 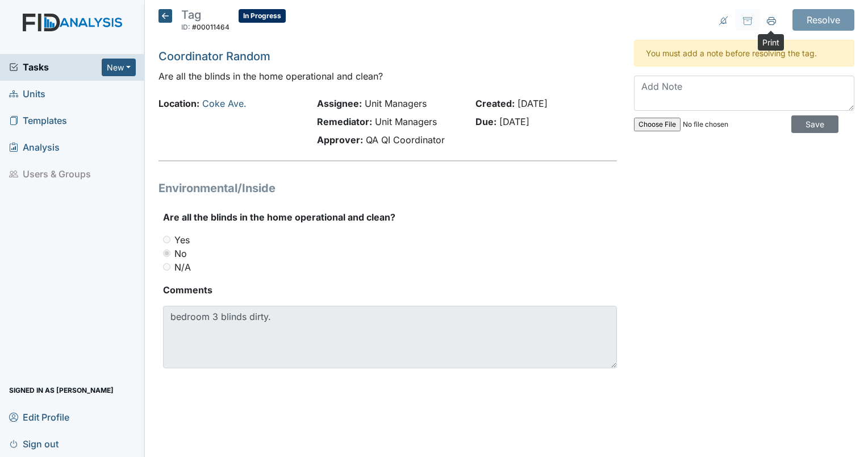 What do you see at coordinates (39, 417) in the screenshot?
I see `span: Edit Profile` at bounding box center [39, 417].